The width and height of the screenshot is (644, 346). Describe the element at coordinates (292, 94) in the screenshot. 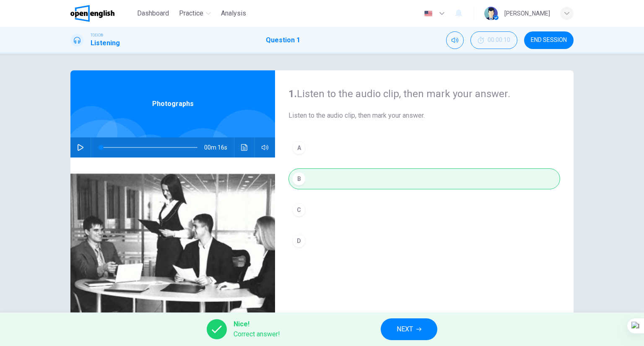

I see `strong: 1.` at that location.